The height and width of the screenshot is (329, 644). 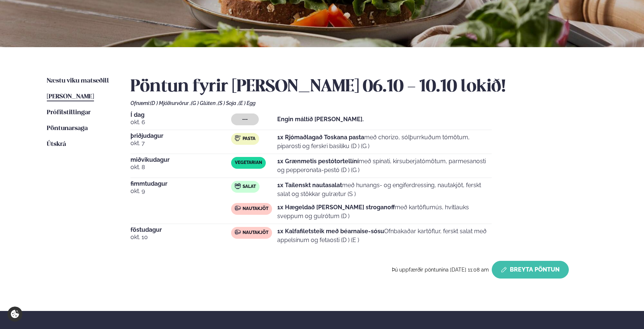 What do you see at coordinates (385, 190) in the screenshot?
I see `p: með hunangs- og engiferdressing, nautakjöt, ferskt salat og stökkar gulrætur (S )` at bounding box center [385, 190].